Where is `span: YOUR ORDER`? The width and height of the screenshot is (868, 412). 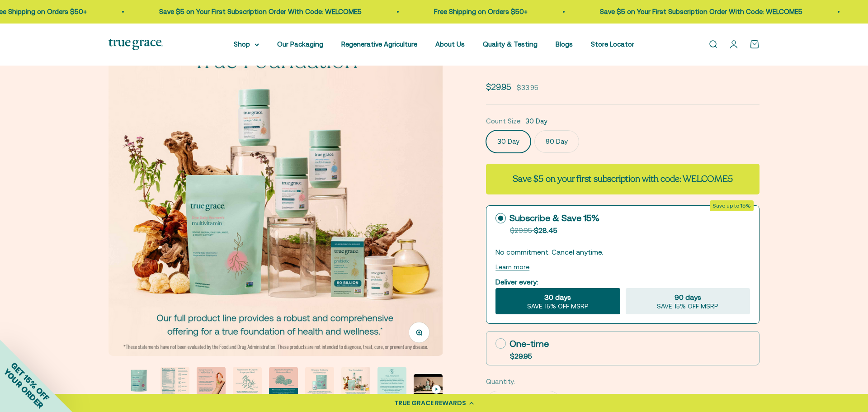 span: YOUR ORDER is located at coordinates (23, 389).